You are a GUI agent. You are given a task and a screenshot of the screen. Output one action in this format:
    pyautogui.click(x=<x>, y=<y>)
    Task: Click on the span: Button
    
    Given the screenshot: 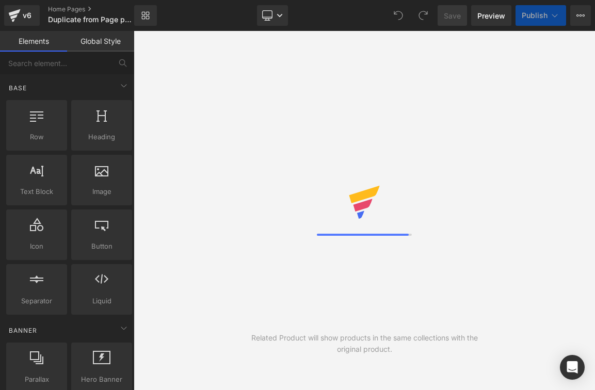 What is the action you would take?
    pyautogui.click(x=102, y=246)
    